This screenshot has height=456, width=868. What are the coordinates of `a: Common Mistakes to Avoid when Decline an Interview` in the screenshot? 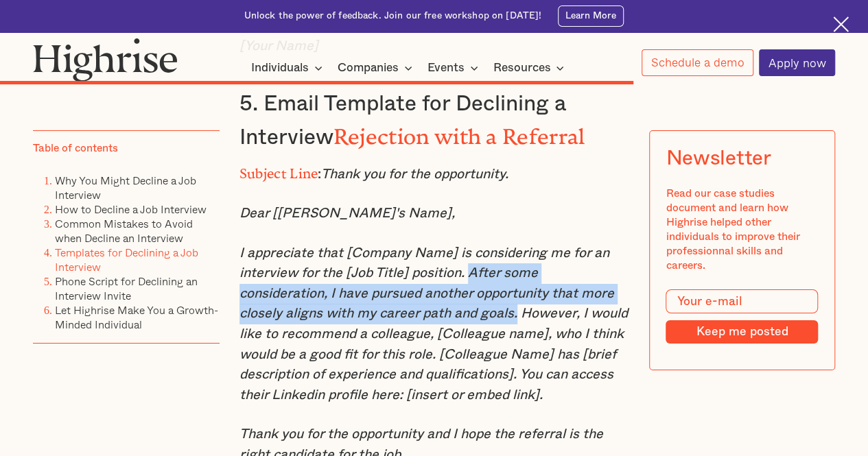 It's located at (124, 230).